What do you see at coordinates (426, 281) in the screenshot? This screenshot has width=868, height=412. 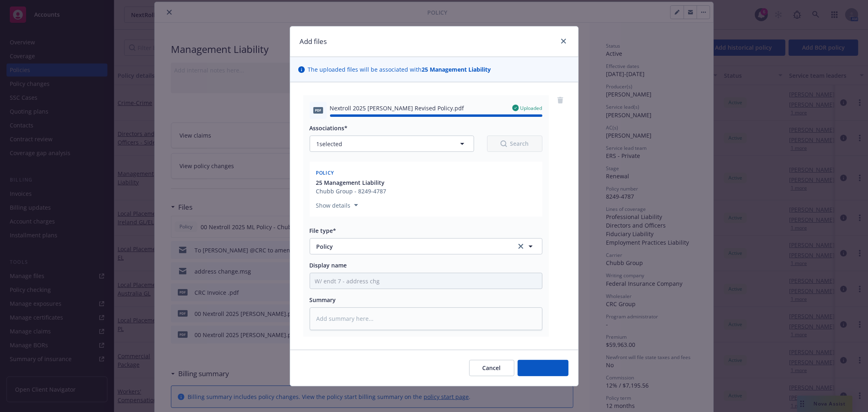 I see `input: Add display name here...` at bounding box center [426, 281].